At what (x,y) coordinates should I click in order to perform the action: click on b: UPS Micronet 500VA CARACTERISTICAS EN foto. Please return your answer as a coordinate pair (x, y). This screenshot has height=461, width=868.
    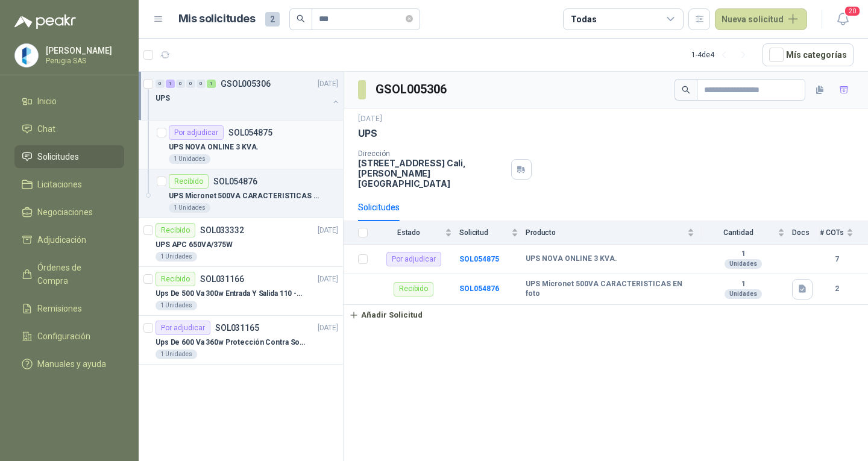
    Looking at the image, I should click on (610, 288).